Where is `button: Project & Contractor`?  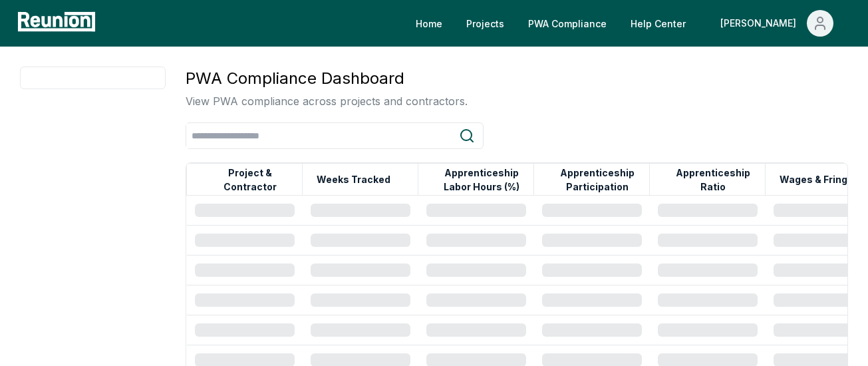 button: Project & Contractor is located at coordinates (250, 180).